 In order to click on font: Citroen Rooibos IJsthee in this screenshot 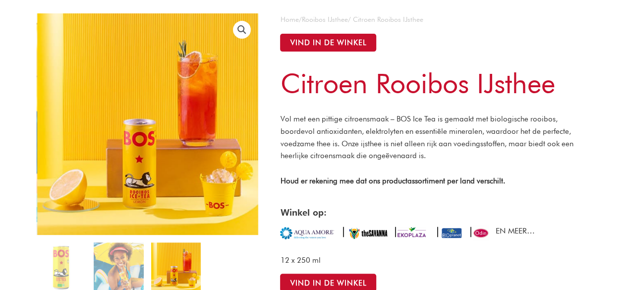, I will do `click(417, 83)`.